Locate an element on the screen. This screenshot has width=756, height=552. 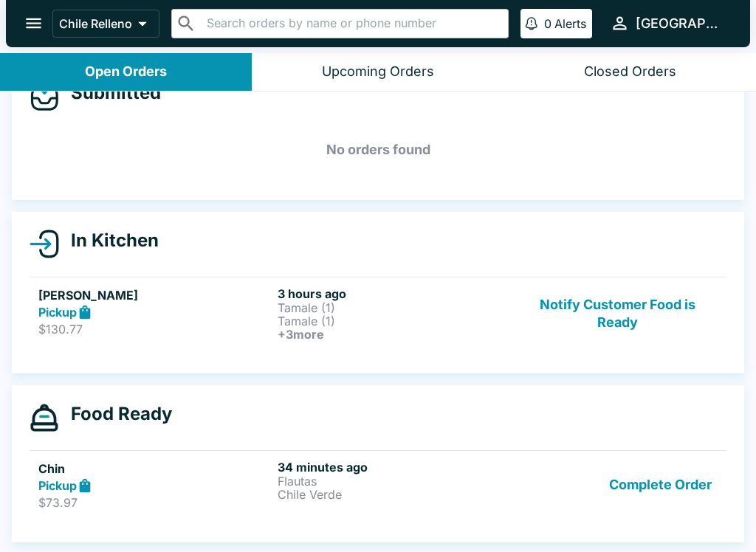
h4: Food Ready is located at coordinates (115, 414).